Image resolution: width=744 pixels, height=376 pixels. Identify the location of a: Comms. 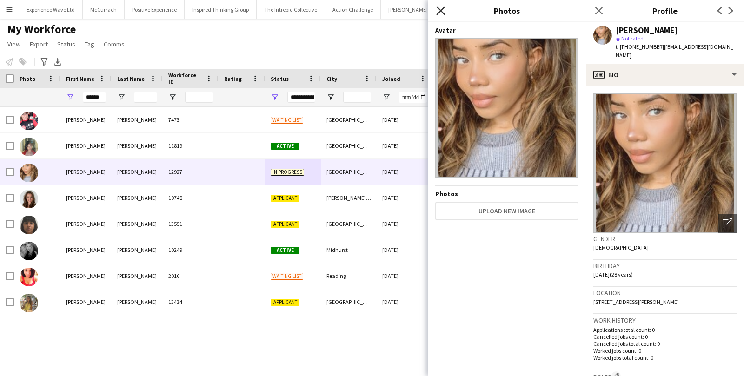
(114, 44).